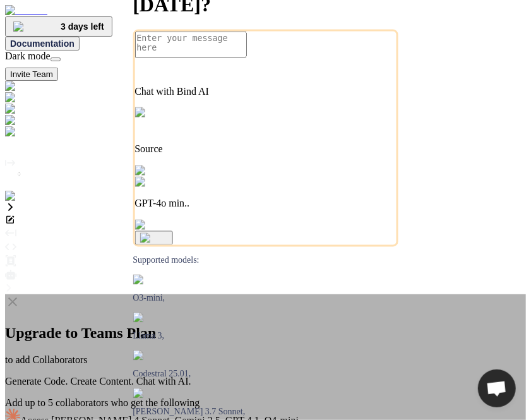  Describe the element at coordinates (33, 120) in the screenshot. I see `img: githubDark` at that location.